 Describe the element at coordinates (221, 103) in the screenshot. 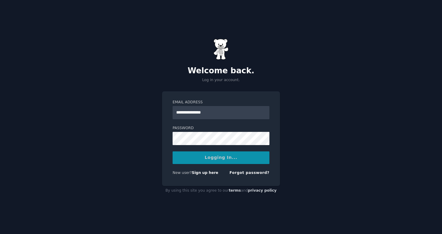

I see `label: Email Address` at that location.